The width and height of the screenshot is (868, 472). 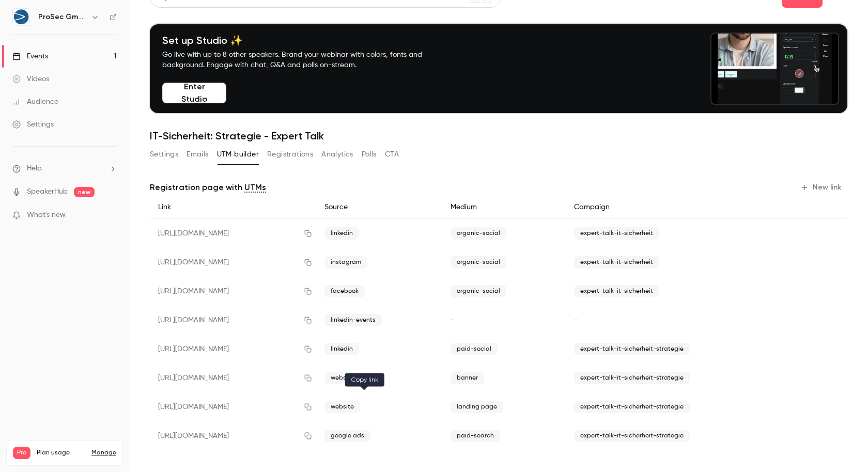 I want to click on h1: IT-Sicherheit: Strategie - Expert Talk, so click(x=499, y=136).